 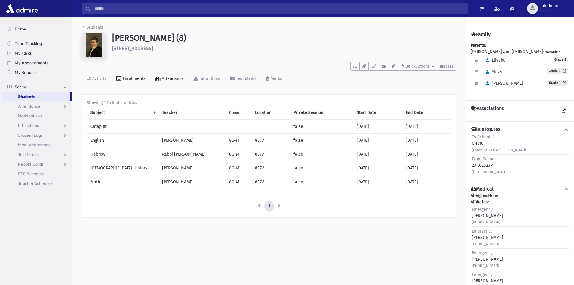 I want to click on div: Activity, so click(x=99, y=78).